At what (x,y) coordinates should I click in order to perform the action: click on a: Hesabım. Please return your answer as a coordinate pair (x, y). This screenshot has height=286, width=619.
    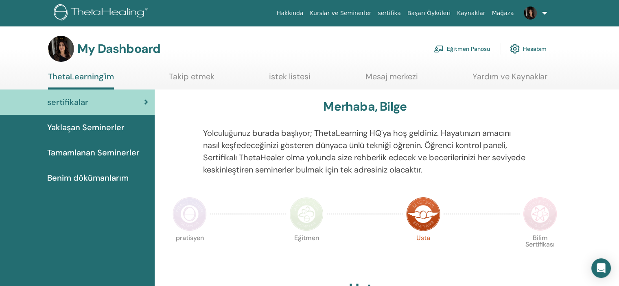
    Looking at the image, I should click on (529, 49).